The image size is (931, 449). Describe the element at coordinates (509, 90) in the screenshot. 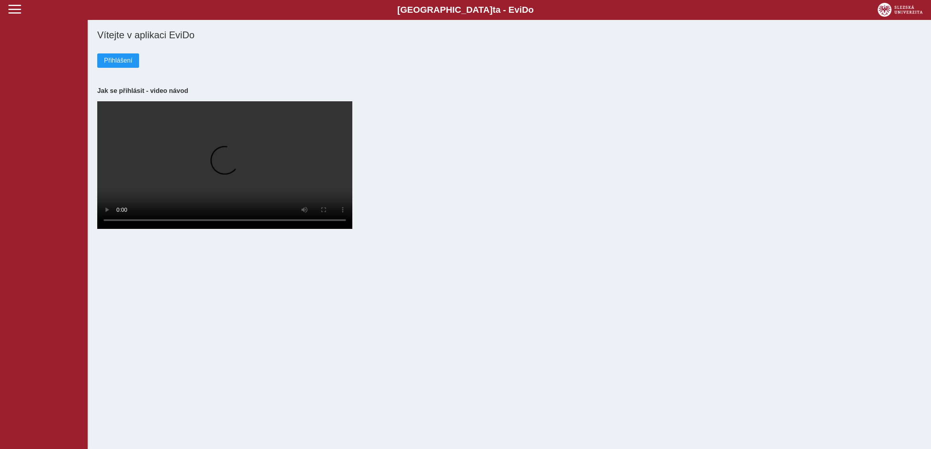

I see `h3: Jak se přihlásit - video návod` at that location.